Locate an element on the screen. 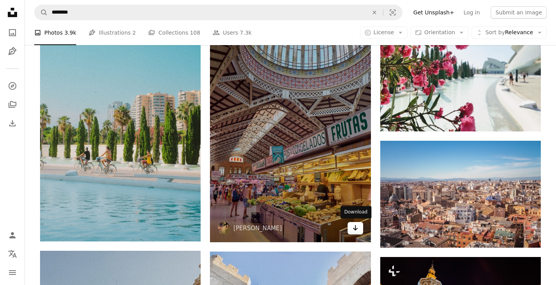 The width and height of the screenshot is (556, 285). a: Download History is located at coordinates (12, 123).